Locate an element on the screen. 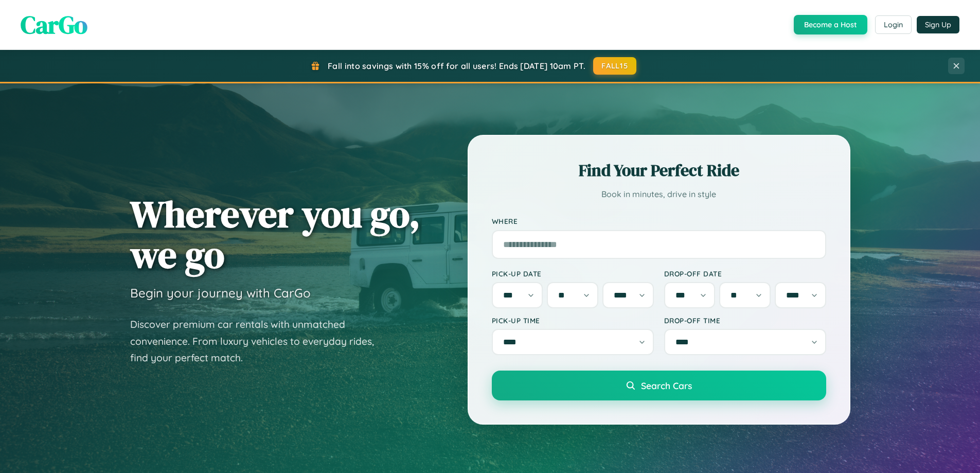 This screenshot has width=980, height=473. button: FALL15 is located at coordinates (615, 66).